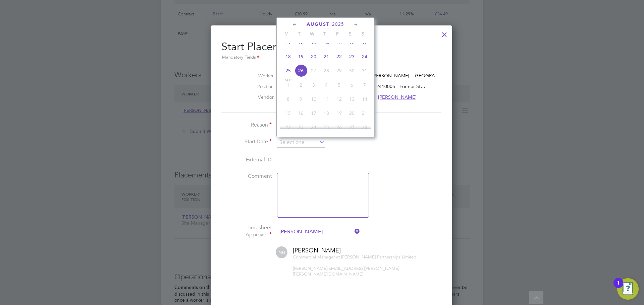 The width and height of the screenshot is (644, 305). What do you see at coordinates (246, 125) in the screenshot?
I see `label: Reason` at bounding box center [246, 125].